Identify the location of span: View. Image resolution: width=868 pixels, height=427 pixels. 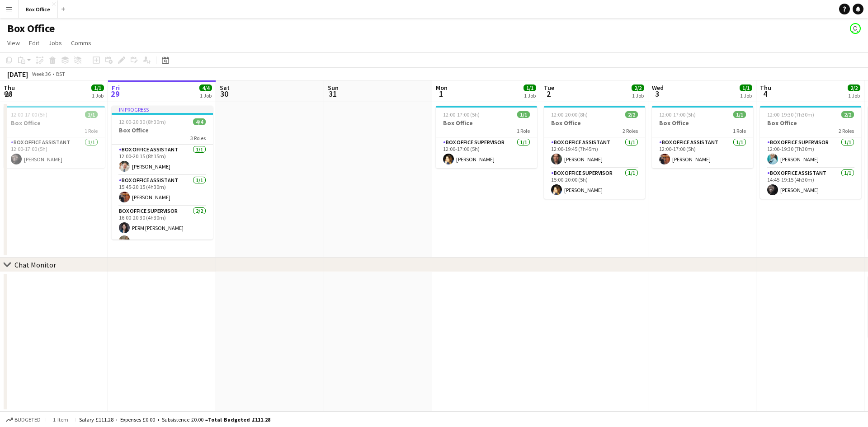
(14, 43).